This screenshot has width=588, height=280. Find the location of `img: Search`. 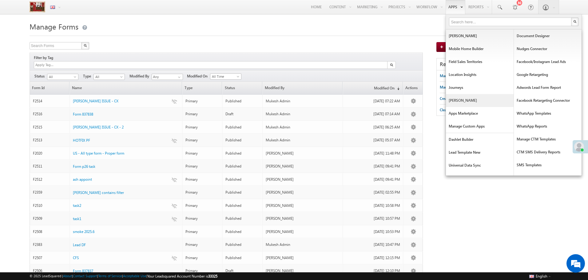

img: Search is located at coordinates (85, 45).